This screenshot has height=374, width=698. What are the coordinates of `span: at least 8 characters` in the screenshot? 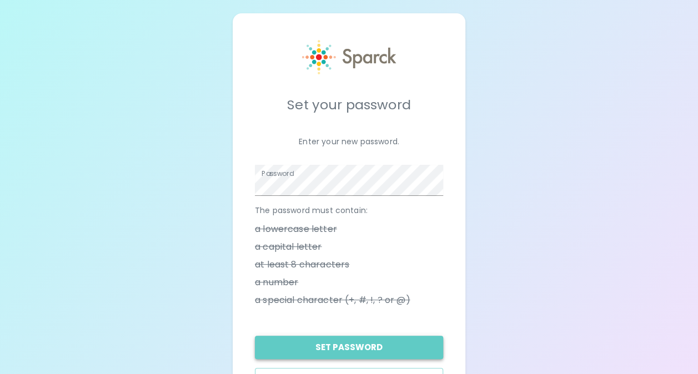 It's located at (302, 265).